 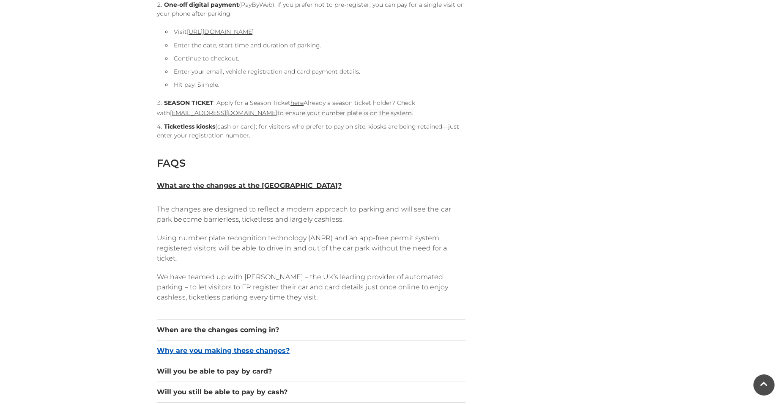 I want to click on li: (cash or card): for visitors who prefer to pay on site, kiosks are being retained—just enter your..., so click(x=311, y=131).